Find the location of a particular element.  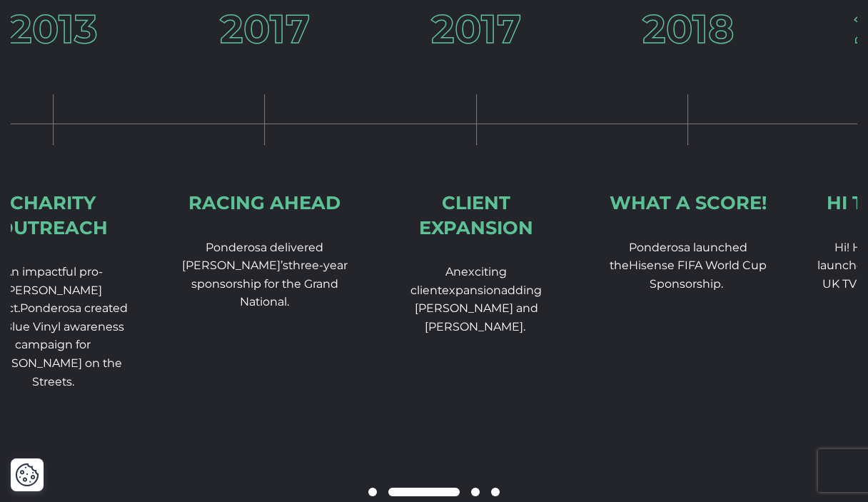

span: expansion is located at coordinates (471, 290).